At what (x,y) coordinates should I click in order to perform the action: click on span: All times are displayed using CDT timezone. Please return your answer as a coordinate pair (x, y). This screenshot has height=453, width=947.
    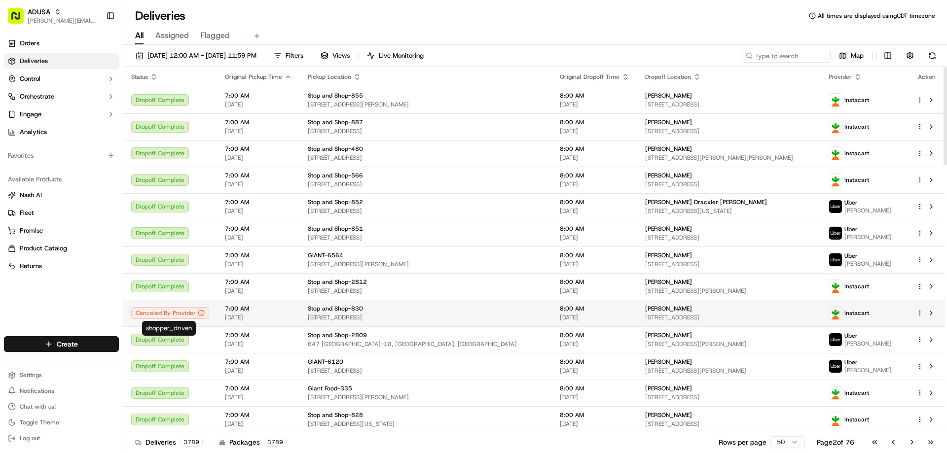
    Looking at the image, I should click on (876, 16).